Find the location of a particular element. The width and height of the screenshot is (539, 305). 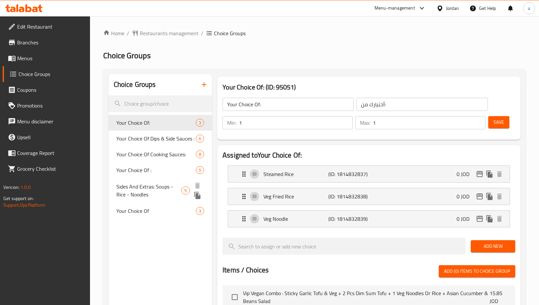

p: Steamed Rice is located at coordinates (295, 174).